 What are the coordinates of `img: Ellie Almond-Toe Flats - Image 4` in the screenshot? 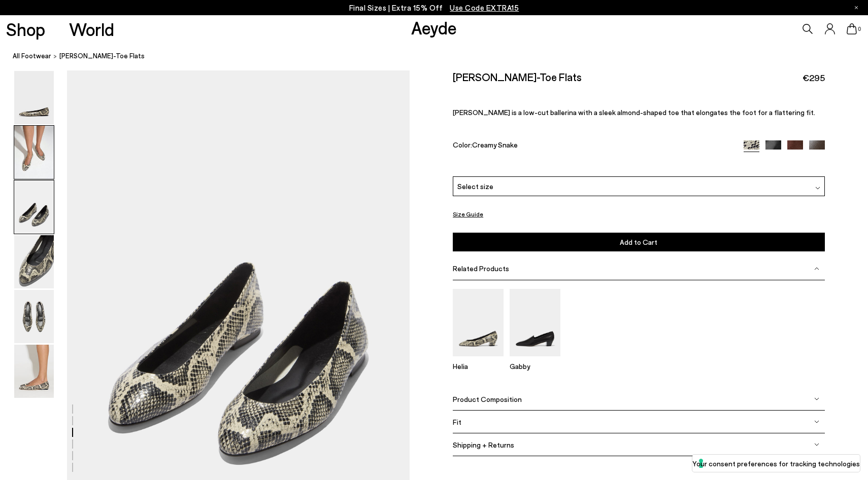 It's located at (34, 261).